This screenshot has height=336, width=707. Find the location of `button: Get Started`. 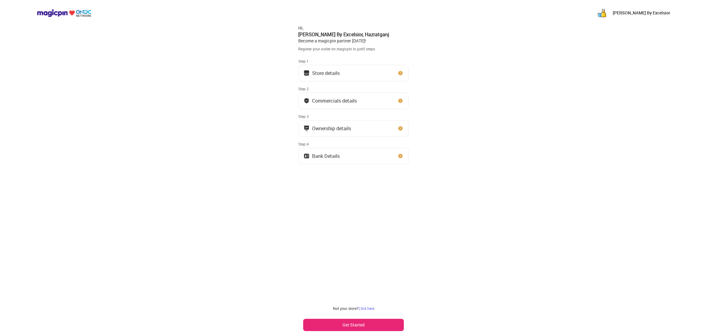

button: Get Started is located at coordinates (353, 325).